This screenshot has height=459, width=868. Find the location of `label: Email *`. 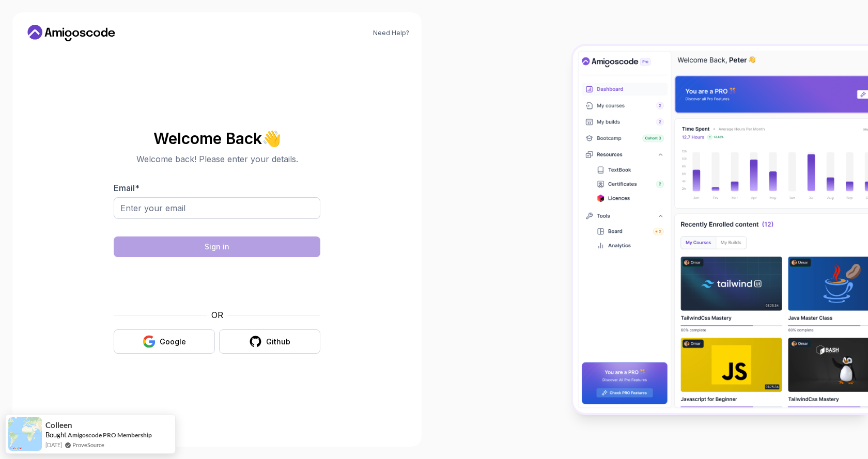

label: Email * is located at coordinates (127, 188).